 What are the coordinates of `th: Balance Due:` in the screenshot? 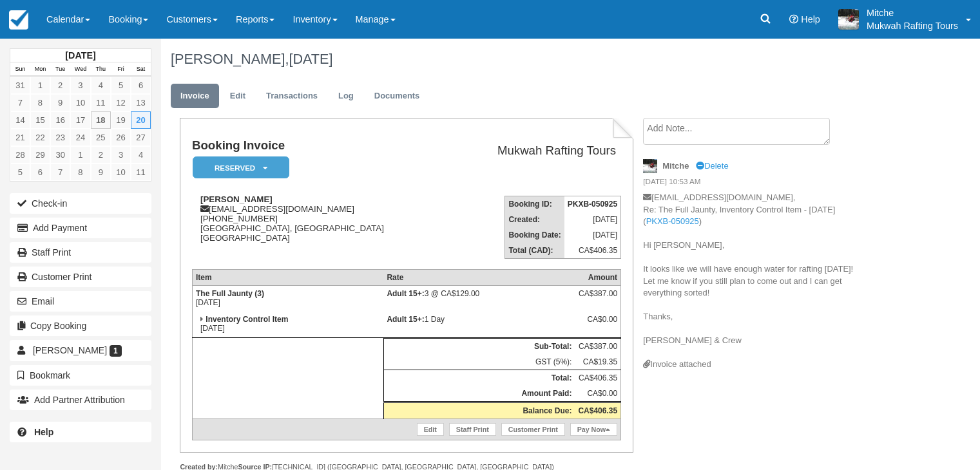 It's located at (479, 411).